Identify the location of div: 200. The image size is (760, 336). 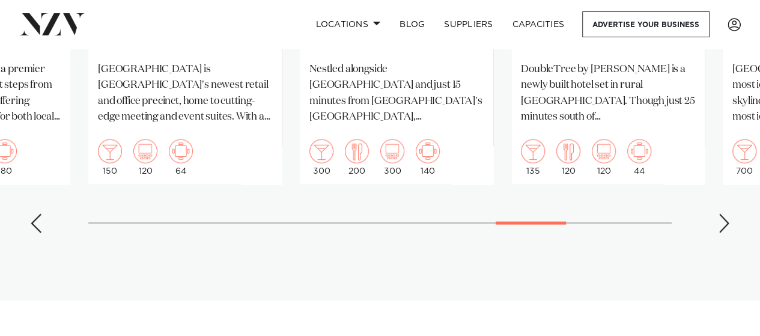
(357, 157).